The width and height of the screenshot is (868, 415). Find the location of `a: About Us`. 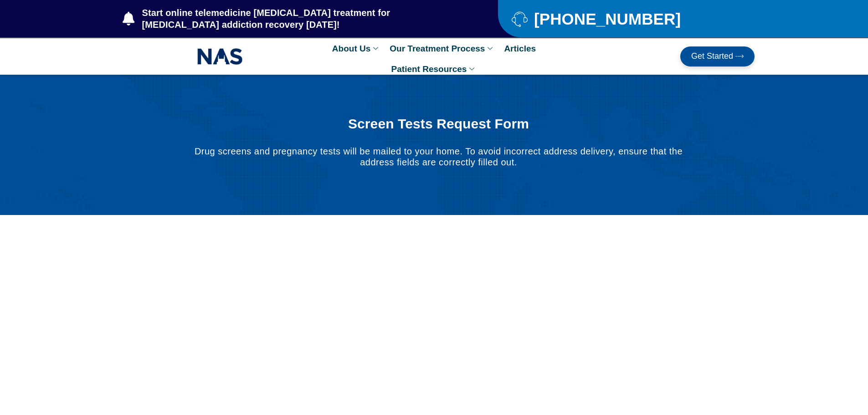

a: About Us is located at coordinates (356, 49).